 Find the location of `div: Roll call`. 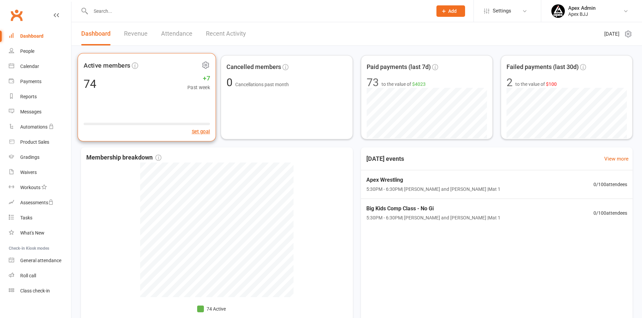

div: Roll call is located at coordinates (28, 276).